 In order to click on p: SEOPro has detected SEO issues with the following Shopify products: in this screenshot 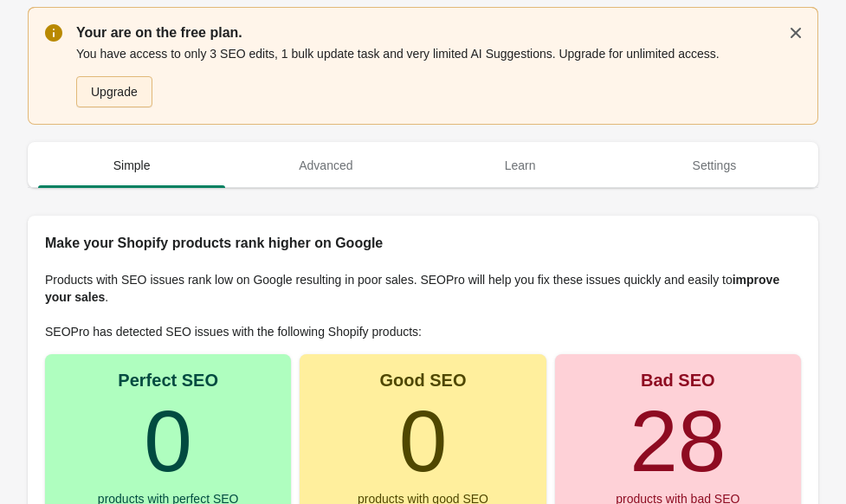, I will do `click(423, 331)`.